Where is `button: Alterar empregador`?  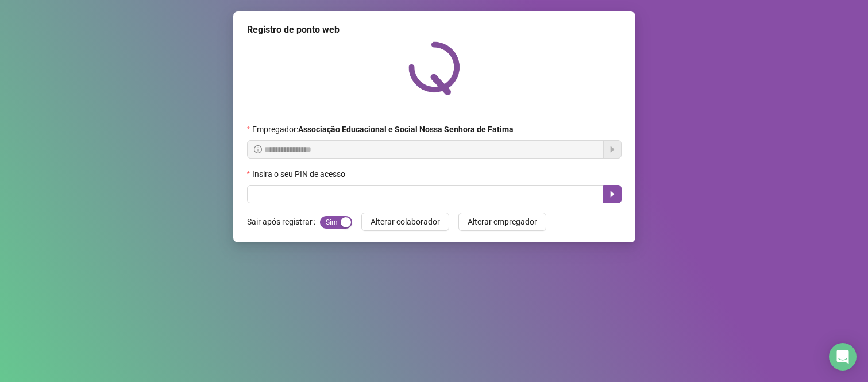
button: Alterar empregador is located at coordinates (502, 222).